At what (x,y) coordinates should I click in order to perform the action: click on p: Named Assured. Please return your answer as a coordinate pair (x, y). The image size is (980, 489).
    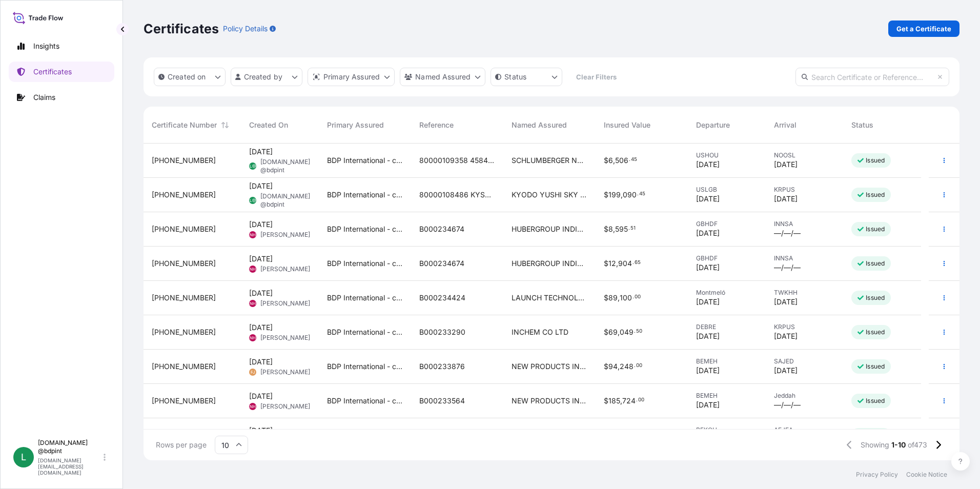
    Looking at the image, I should click on (443, 77).